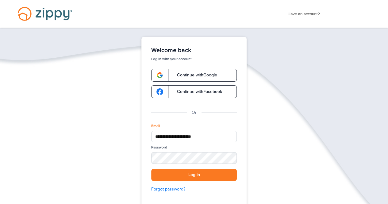  I want to click on label: Password, so click(159, 147).